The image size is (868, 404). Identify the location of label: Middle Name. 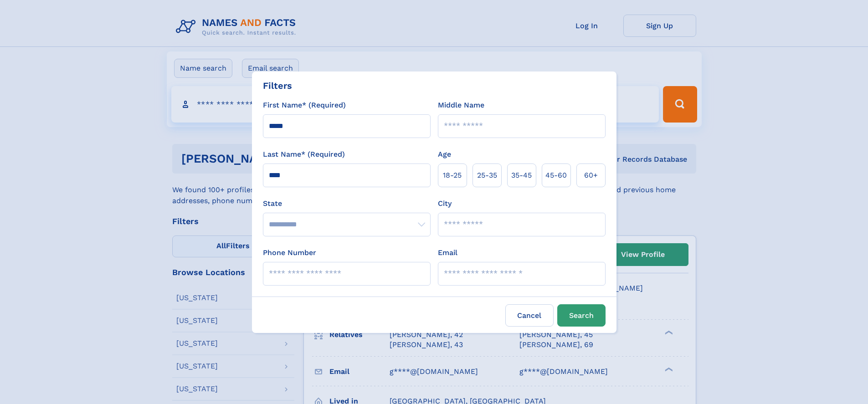
(461, 105).